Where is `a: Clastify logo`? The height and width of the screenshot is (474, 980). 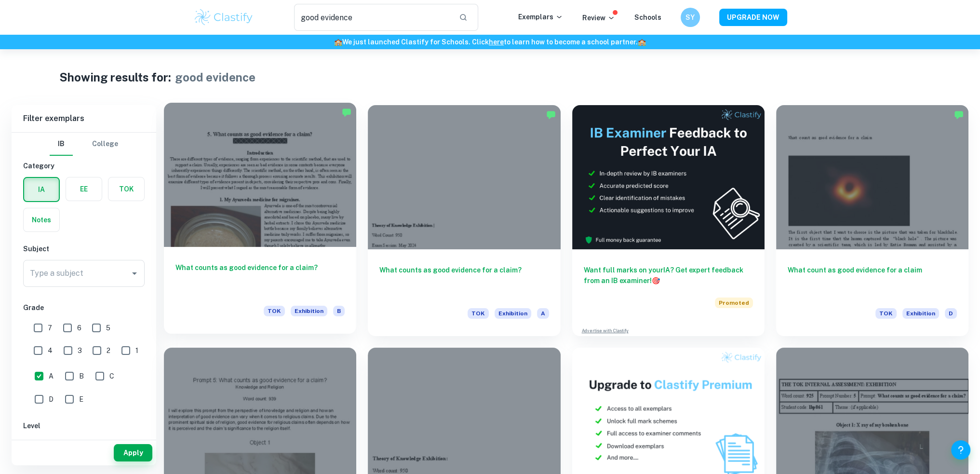 a: Clastify logo is located at coordinates (224, 17).